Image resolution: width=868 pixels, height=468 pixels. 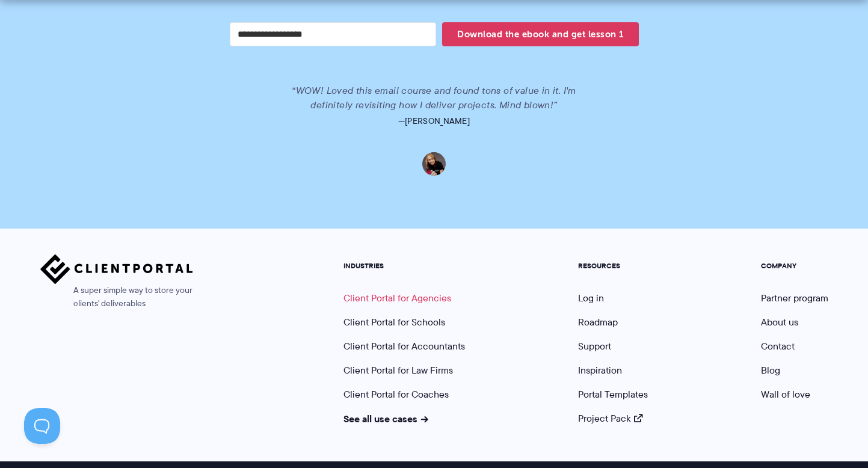 What do you see at coordinates (780, 322) in the screenshot?
I see `a: About us` at bounding box center [780, 322].